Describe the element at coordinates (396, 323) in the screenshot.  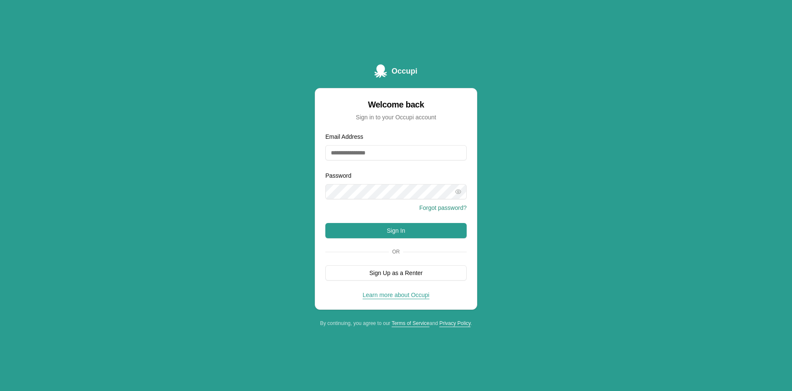
I see `div: By continuing, you agree to our and .` at that location.